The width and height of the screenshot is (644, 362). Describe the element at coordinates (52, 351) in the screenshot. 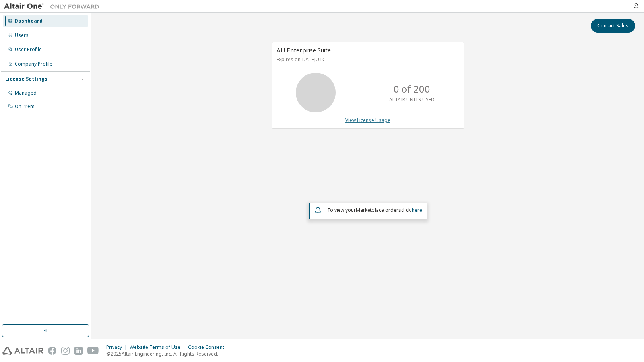

I see `img: facebook.svg` at that location.